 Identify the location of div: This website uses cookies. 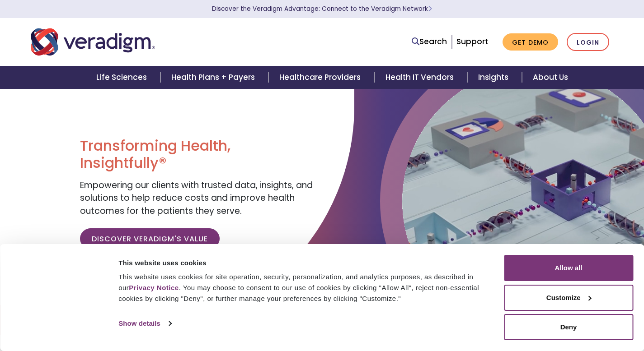
(306, 263).